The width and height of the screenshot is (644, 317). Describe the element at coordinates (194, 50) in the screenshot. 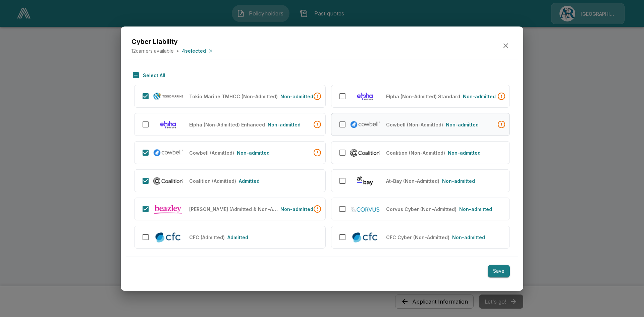

I see `p: 4 selected` at that location.